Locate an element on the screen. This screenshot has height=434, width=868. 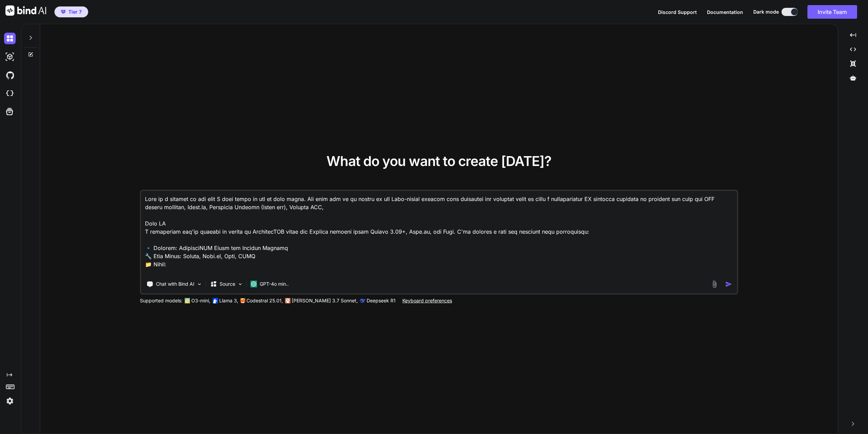
img: GPT-4 is located at coordinates (187, 300).